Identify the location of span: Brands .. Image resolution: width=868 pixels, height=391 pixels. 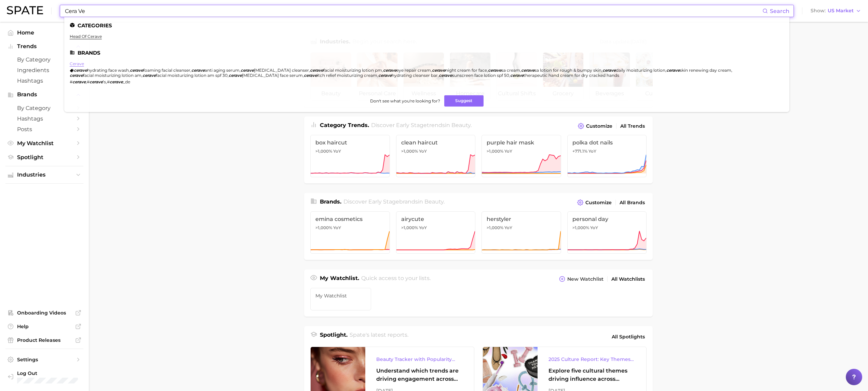
(331, 202).